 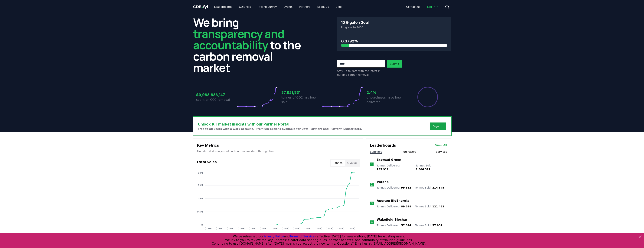 What do you see at coordinates (438, 126) in the screenshot?
I see `button: Sign Up` at bounding box center [438, 126].